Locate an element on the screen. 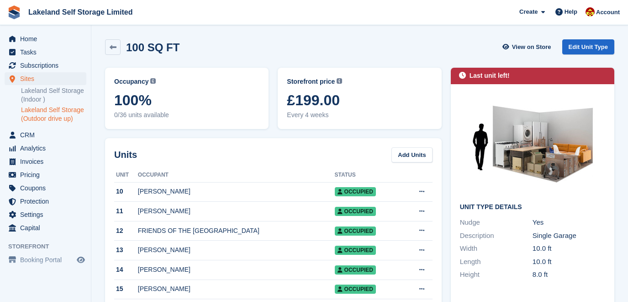 The height and width of the screenshot is (302, 628). div: 10 is located at coordinates (126, 191).